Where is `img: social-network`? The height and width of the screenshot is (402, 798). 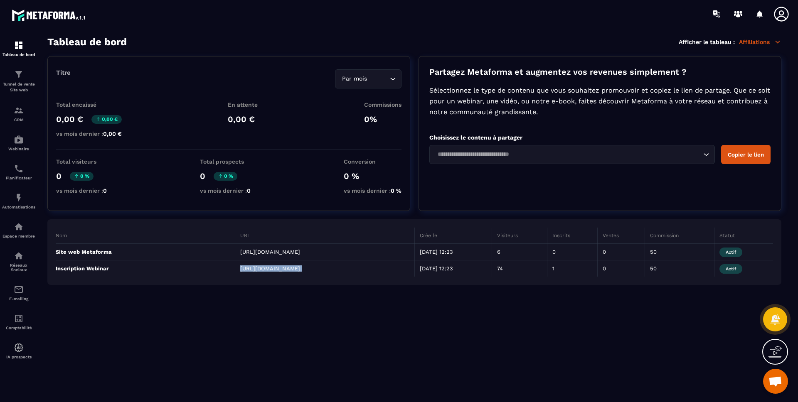 img: social-network is located at coordinates (19, 256).